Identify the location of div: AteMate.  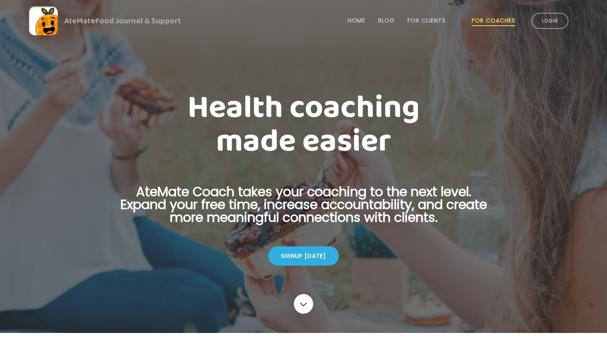
(119, 21).